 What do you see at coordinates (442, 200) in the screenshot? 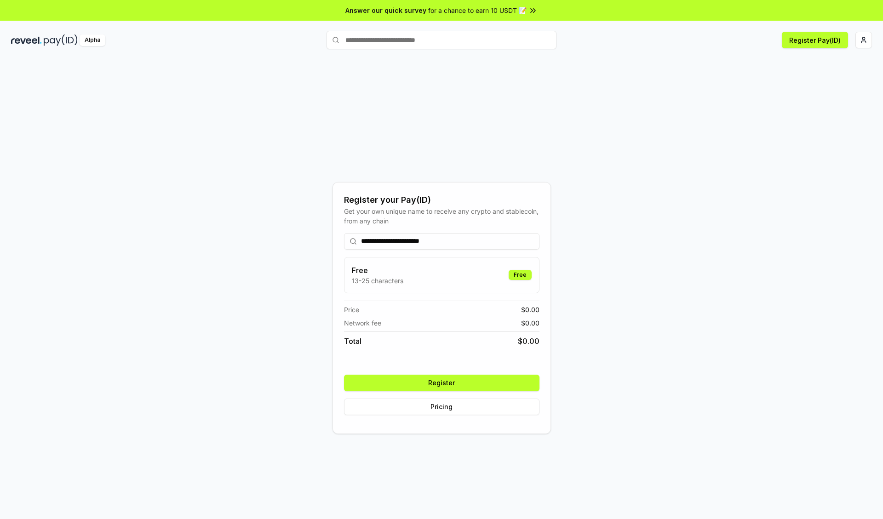
I see `div: Register your Pay(ID)` at bounding box center [442, 200].